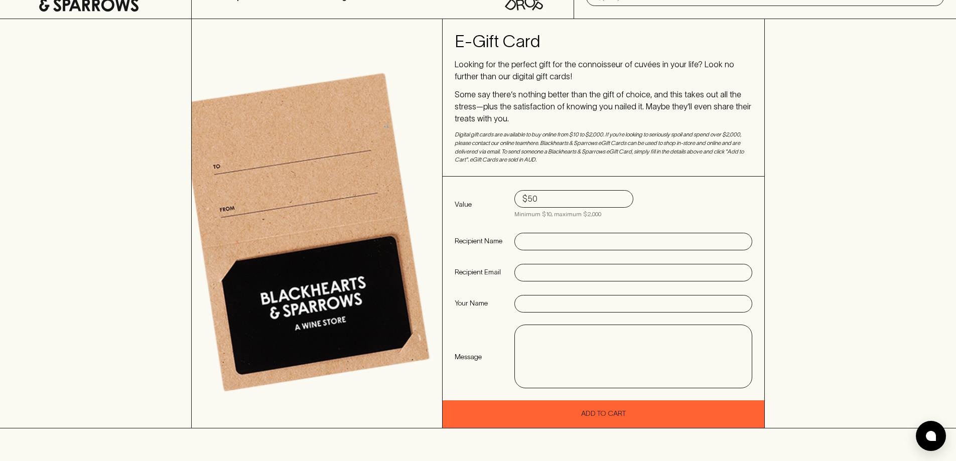 This screenshot has height=461, width=956. Describe the element at coordinates (532, 143) in the screenshot. I see `a: here` at that location.